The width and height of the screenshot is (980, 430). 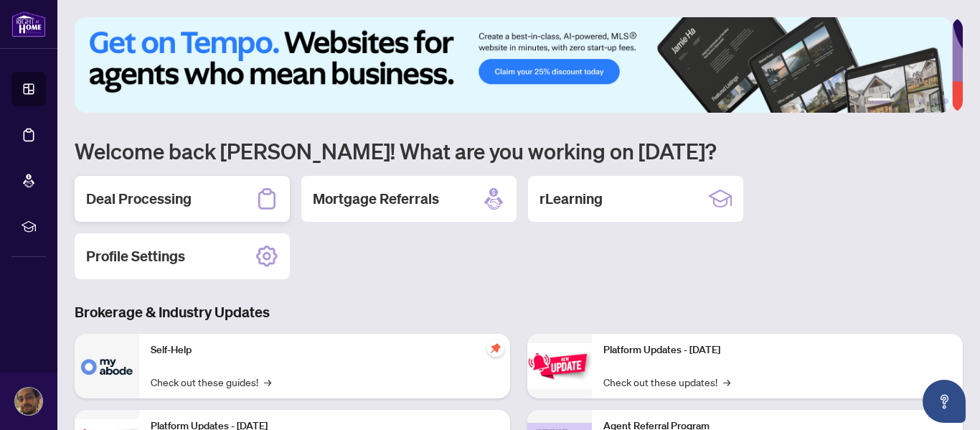 I want to click on button: 5, so click(x=934, y=101).